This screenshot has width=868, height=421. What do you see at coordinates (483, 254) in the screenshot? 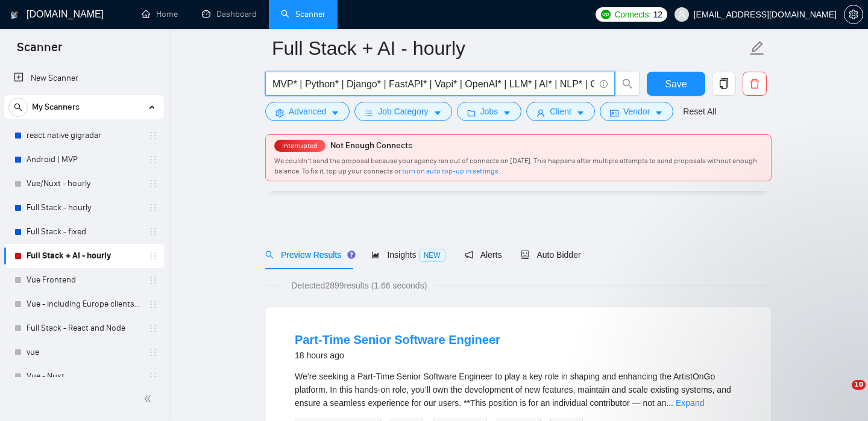
I see `span: Alerts` at bounding box center [483, 254].